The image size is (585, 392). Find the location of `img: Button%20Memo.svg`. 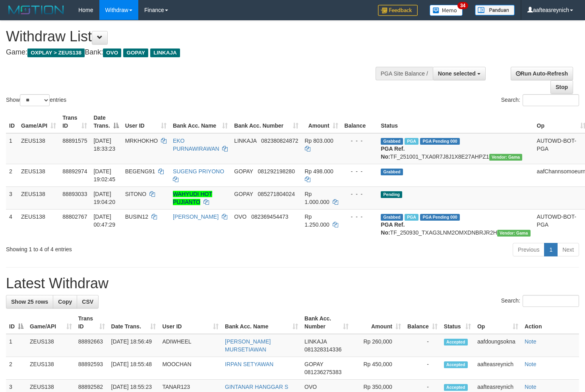

img: Button%20Memo.svg is located at coordinates (446, 10).